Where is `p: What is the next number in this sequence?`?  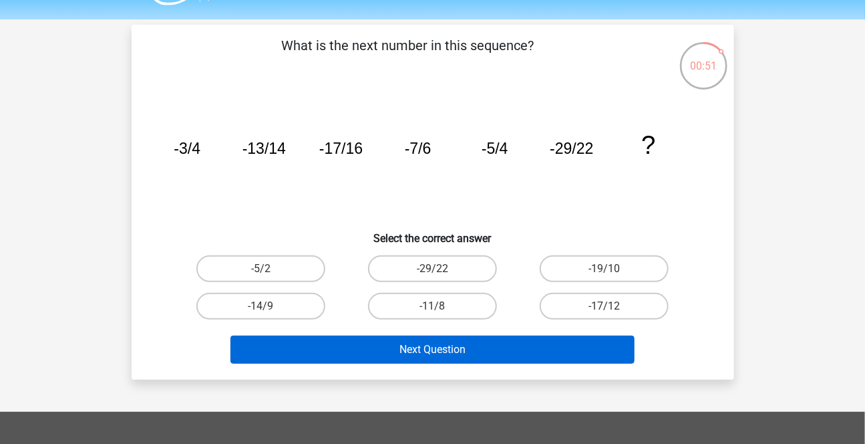
p: What is the next number in this sequence? is located at coordinates (407, 55).